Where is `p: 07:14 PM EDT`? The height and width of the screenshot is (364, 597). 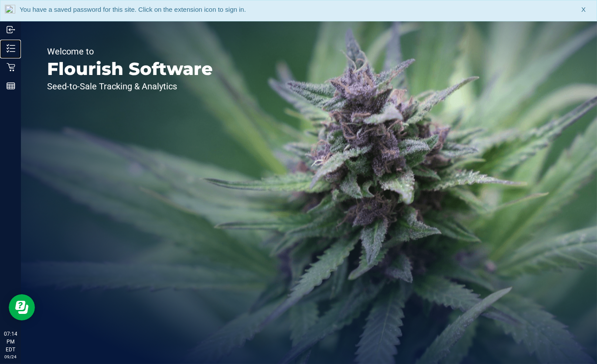
p: 07:14 PM EDT is located at coordinates (10, 342).